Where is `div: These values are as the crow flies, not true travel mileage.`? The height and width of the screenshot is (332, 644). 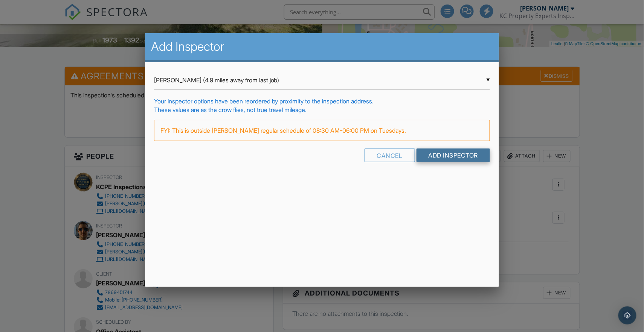 div: These values are as the crow flies, not true travel mileage. is located at coordinates (322, 110).